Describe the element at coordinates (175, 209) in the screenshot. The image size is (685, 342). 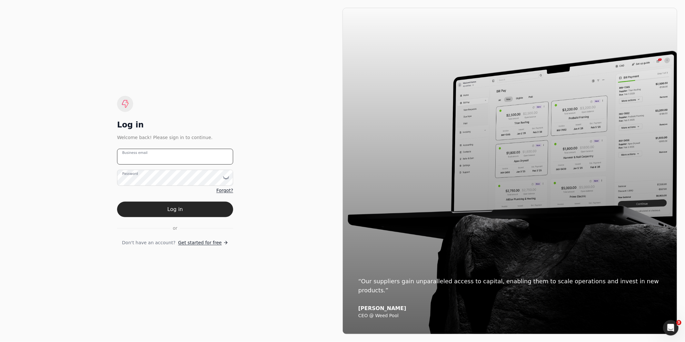
I see `button: Log in` at that location.